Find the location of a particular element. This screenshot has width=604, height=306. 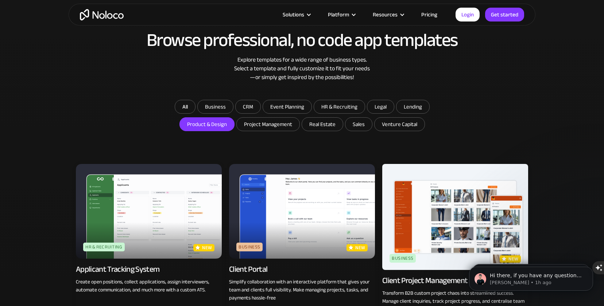

img: Profile image for Darragh is located at coordinates (22, 28).